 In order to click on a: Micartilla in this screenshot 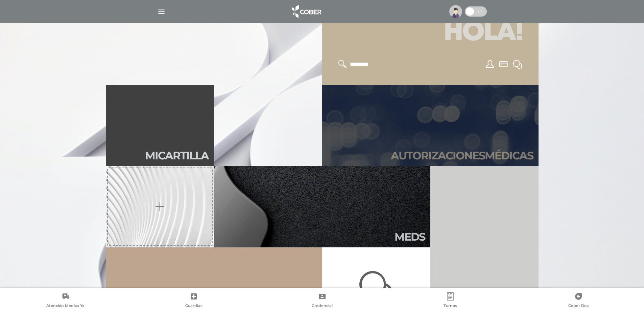, I will do `click(160, 126)`.